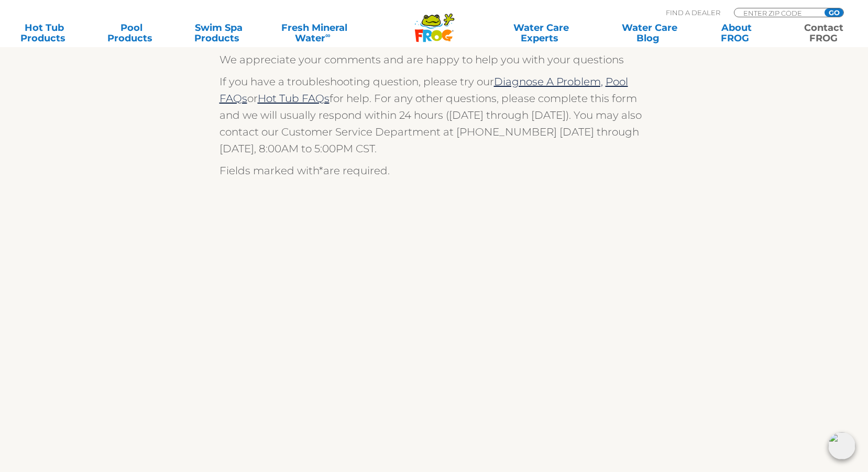 Image resolution: width=868 pixels, height=472 pixels. I want to click on a: Hot TubProducts, so click(44, 33).